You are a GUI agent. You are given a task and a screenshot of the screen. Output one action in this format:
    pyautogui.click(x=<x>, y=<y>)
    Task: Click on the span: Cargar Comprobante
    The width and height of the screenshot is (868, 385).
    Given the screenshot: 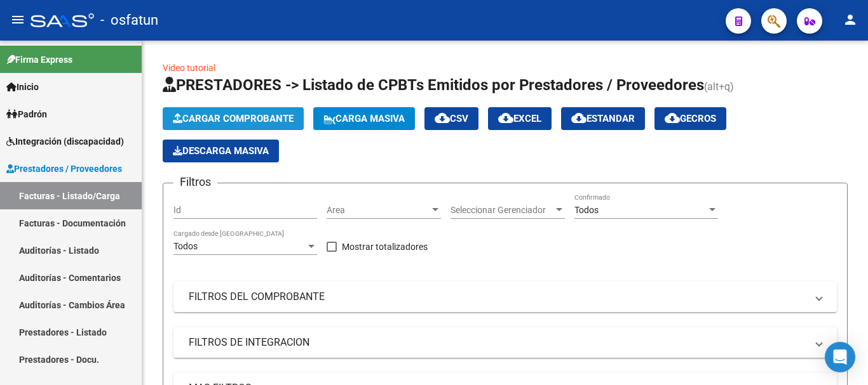 What is the action you would take?
    pyautogui.click(x=233, y=119)
    